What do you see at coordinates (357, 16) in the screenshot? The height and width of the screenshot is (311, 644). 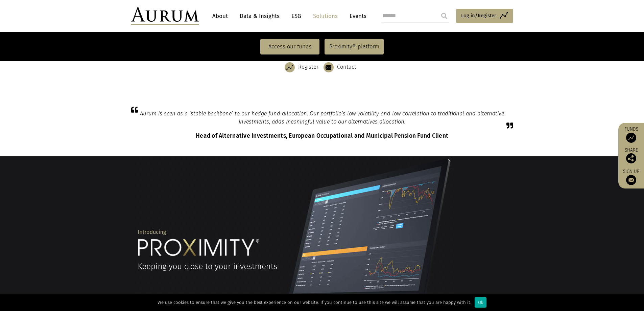 I see `a: Events` at bounding box center [357, 16].